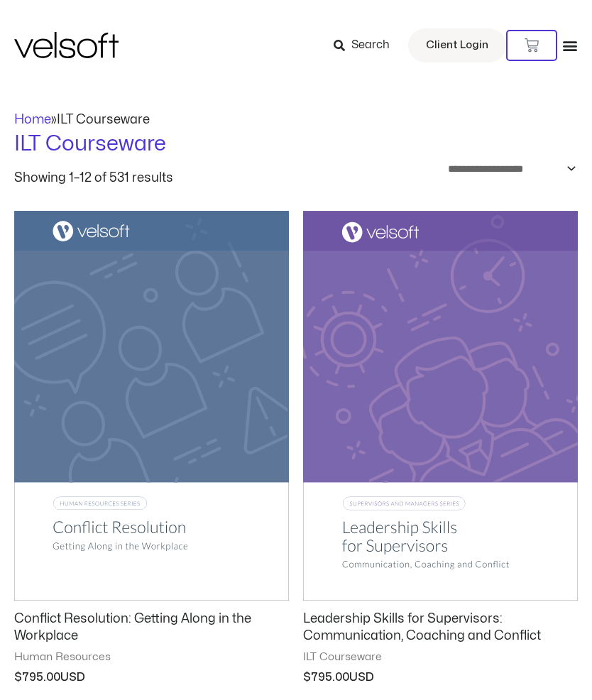 This screenshot has height=700, width=592. What do you see at coordinates (570, 45) in the screenshot?
I see `div: Menu Toggle` at bounding box center [570, 45].